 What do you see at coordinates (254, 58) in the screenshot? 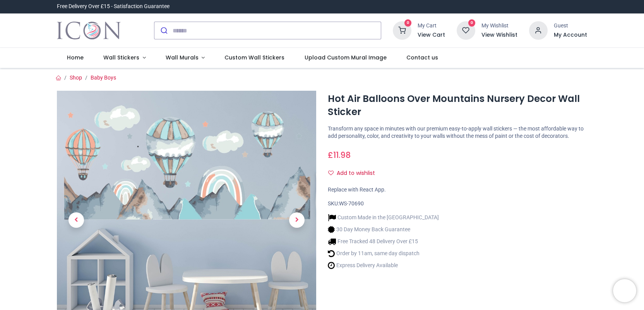
I see `span: Custom Wall Stickers` at bounding box center [254, 58].